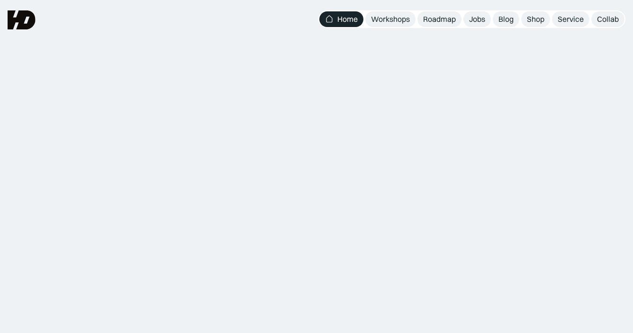 This screenshot has width=633, height=333. I want to click on a: Home, so click(341, 19).